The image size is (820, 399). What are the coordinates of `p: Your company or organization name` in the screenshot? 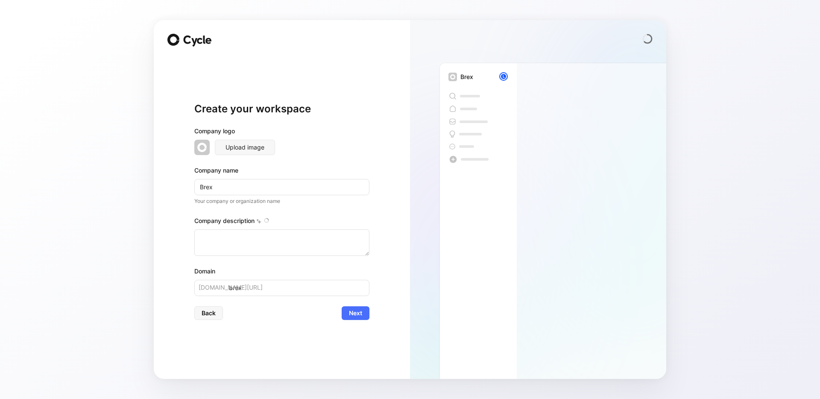 It's located at (282, 201).